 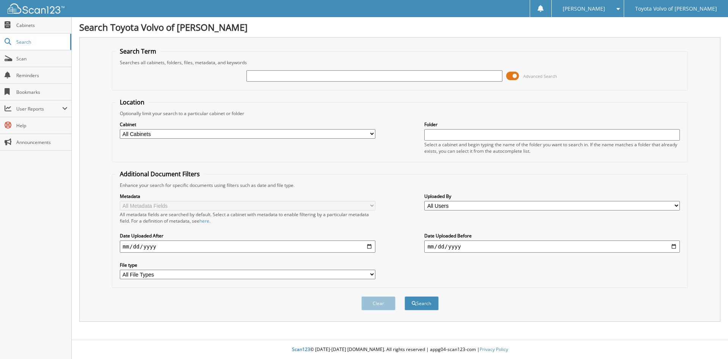 I want to click on legend: Additional Document Filters, so click(x=160, y=174).